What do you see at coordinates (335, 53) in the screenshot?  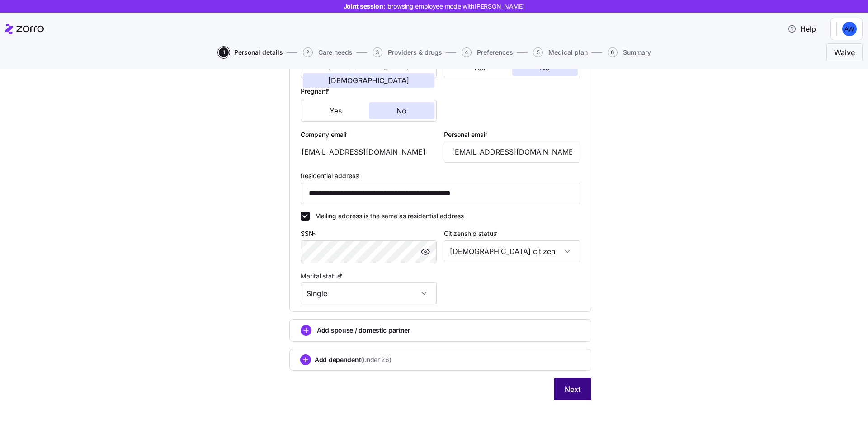 I see `span: Care needs` at bounding box center [335, 53].